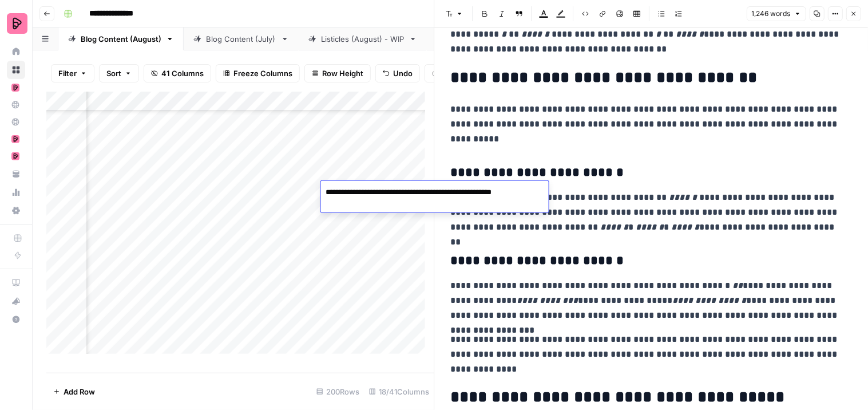  Describe the element at coordinates (338, 392) in the screenshot. I see `div: 200 Rows` at that location.